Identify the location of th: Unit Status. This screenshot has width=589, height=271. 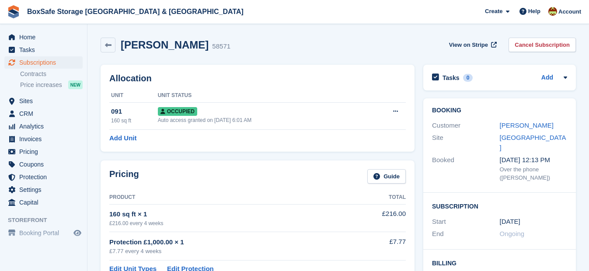
(261, 96).